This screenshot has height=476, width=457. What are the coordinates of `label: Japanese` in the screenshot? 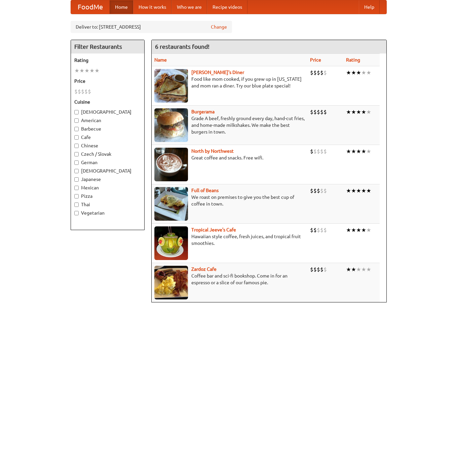 It's located at (108, 179).